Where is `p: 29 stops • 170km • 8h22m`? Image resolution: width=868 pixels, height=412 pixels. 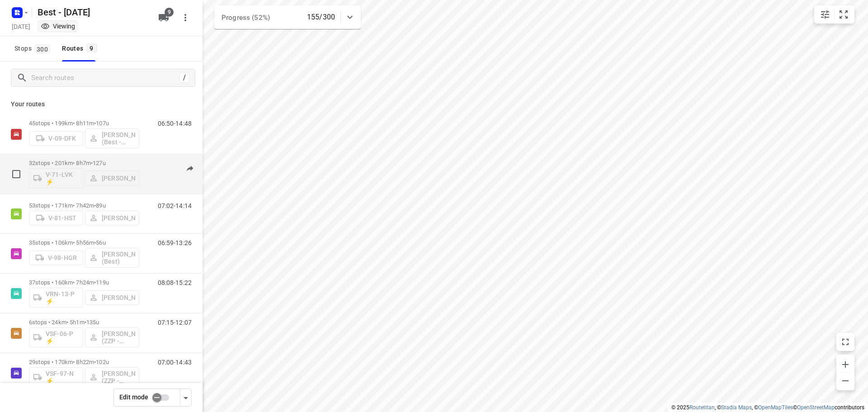 p: 29 stops • 170km • 8h22m is located at coordinates (84, 362).